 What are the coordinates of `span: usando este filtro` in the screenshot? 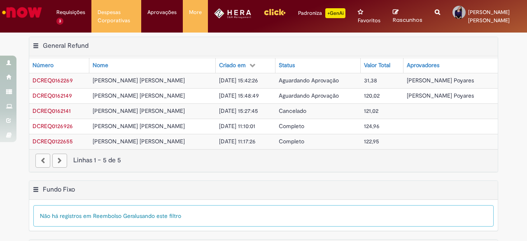 It's located at (158, 216).